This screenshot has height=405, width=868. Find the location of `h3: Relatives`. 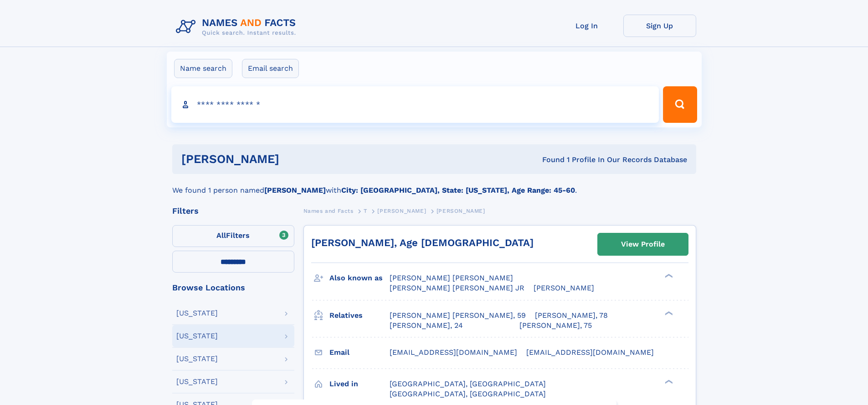

h3: Relatives is located at coordinates (360, 315).